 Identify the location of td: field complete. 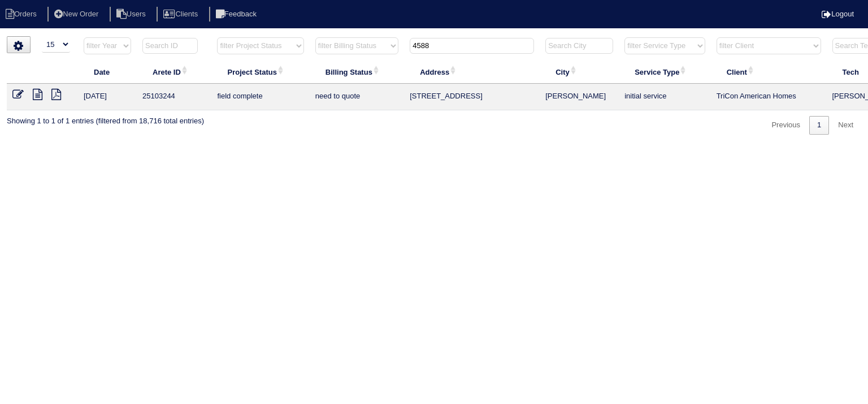
(260, 97).